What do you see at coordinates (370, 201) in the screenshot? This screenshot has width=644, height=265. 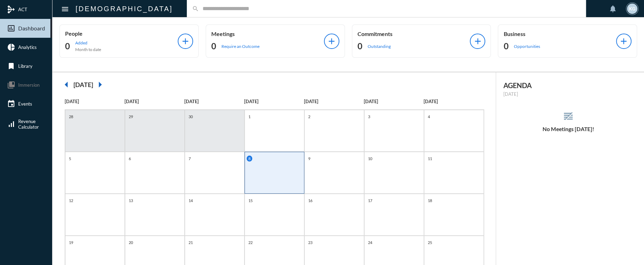 I see `p: 17` at bounding box center [370, 201].